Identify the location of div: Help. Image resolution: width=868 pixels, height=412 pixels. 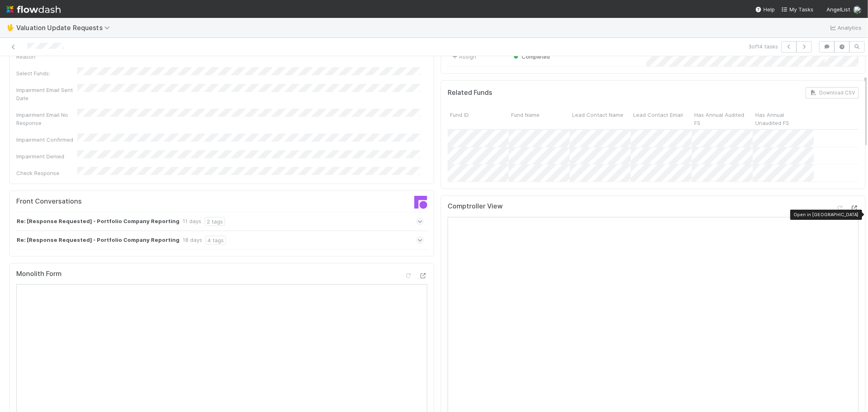
(765, 9).